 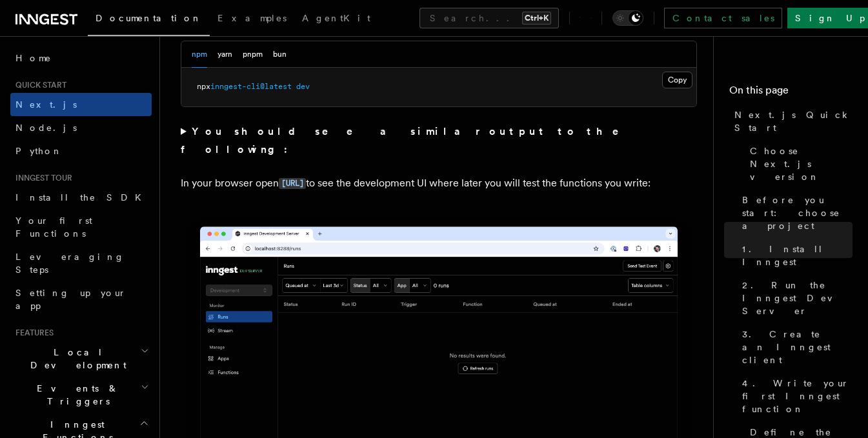 What do you see at coordinates (81, 151) in the screenshot?
I see `a: Python` at bounding box center [81, 151].